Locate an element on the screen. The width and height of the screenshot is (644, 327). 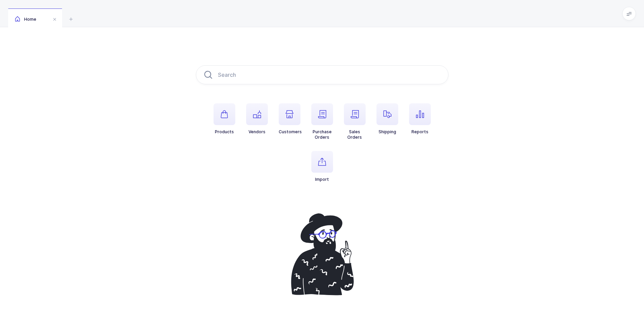
img: pointing-up.svg is located at coordinates (322, 254).